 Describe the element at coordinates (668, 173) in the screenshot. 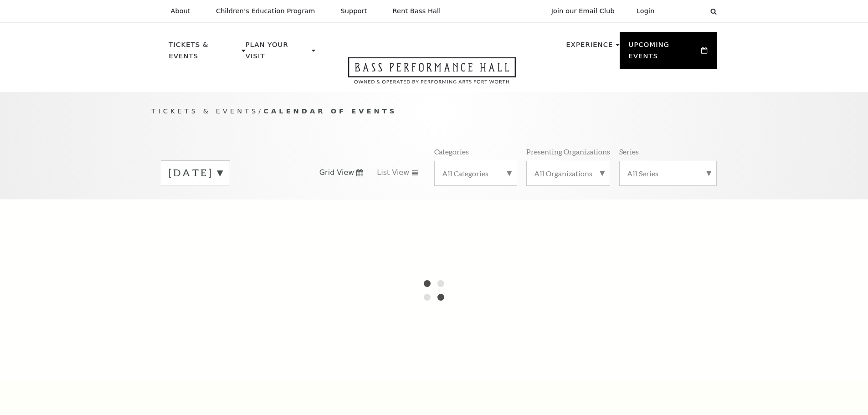

I see `label: All Series` at that location.